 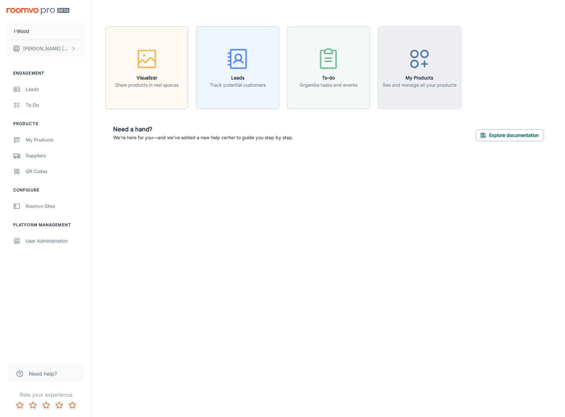 I want to click on p: I-Wood, so click(x=21, y=31).